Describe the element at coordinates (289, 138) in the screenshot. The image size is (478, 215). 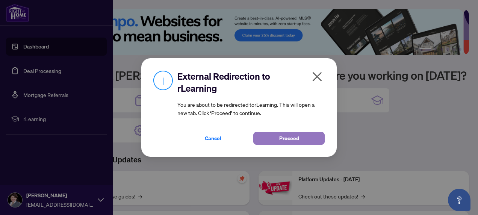
I see `button: Proceed` at that location.